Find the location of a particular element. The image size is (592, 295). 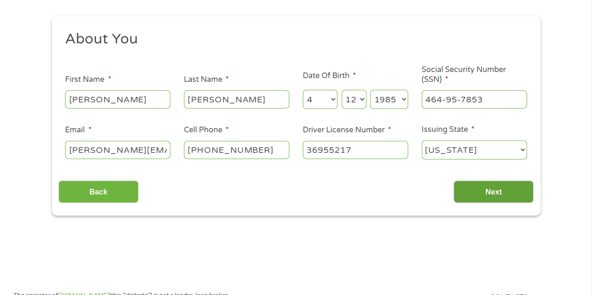

label: Issuing State is located at coordinates (448, 130).